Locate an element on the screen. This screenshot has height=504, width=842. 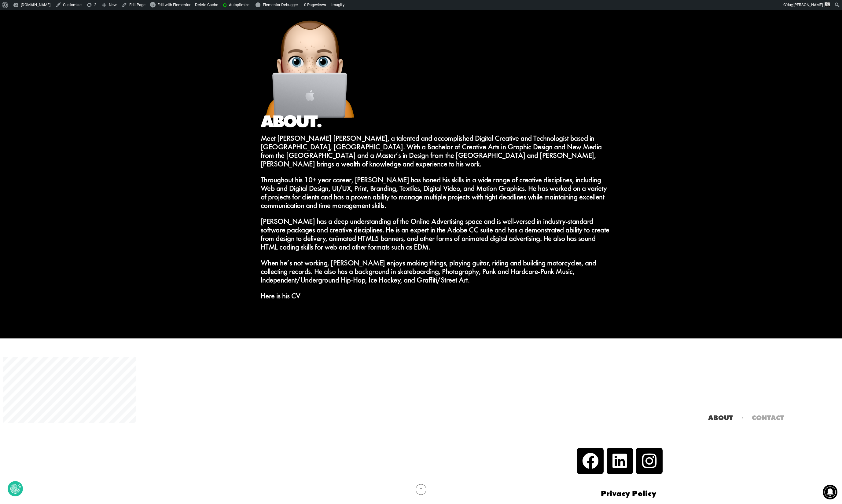
button: Revoke Icon is located at coordinates (15, 489).